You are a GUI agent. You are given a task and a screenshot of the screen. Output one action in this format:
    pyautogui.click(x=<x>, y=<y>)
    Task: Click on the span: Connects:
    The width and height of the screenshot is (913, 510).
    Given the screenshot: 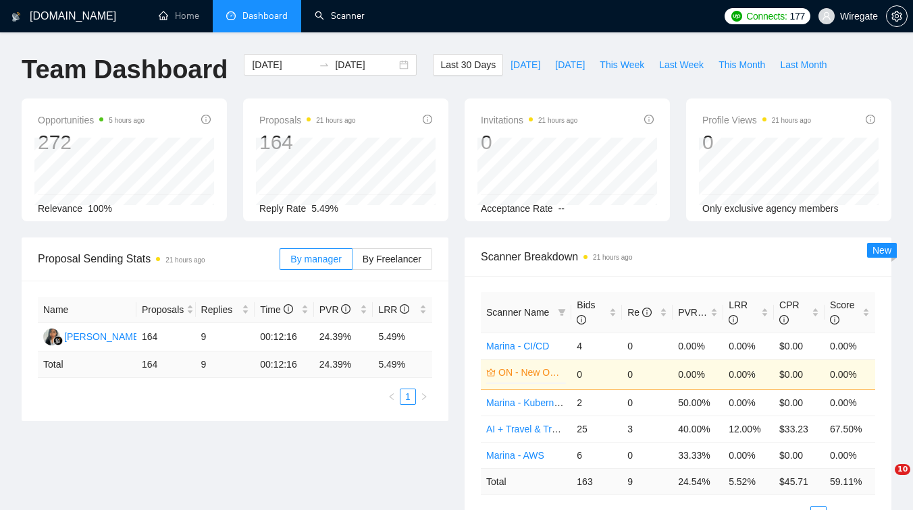 What is the action you would take?
    pyautogui.click(x=766, y=16)
    